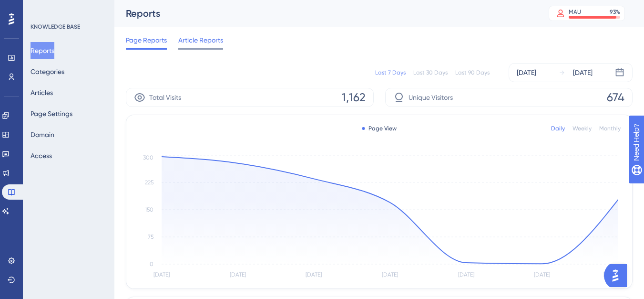 Image resolution: width=644 pixels, height=299 pixels. What do you see at coordinates (473, 72) in the screenshot?
I see `div: Last 90 Days` at bounding box center [473, 72].